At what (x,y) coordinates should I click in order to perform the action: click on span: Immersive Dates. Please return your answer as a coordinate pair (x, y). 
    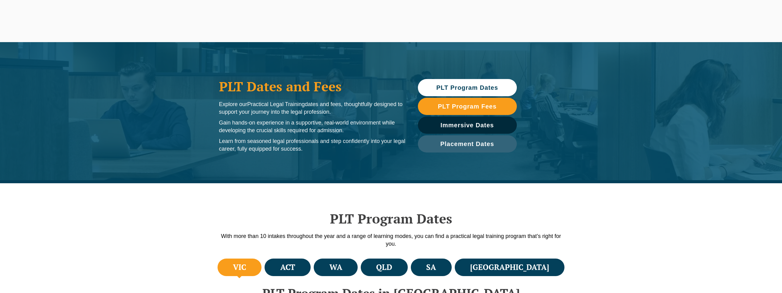
    Looking at the image, I should click on (467, 125).